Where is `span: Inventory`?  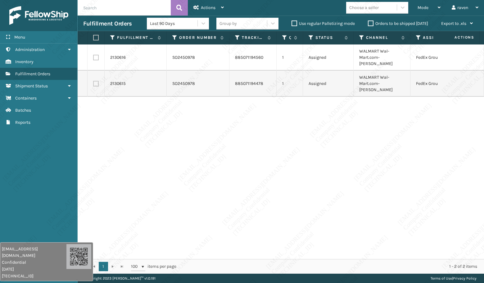 span: Inventory is located at coordinates (24, 62).